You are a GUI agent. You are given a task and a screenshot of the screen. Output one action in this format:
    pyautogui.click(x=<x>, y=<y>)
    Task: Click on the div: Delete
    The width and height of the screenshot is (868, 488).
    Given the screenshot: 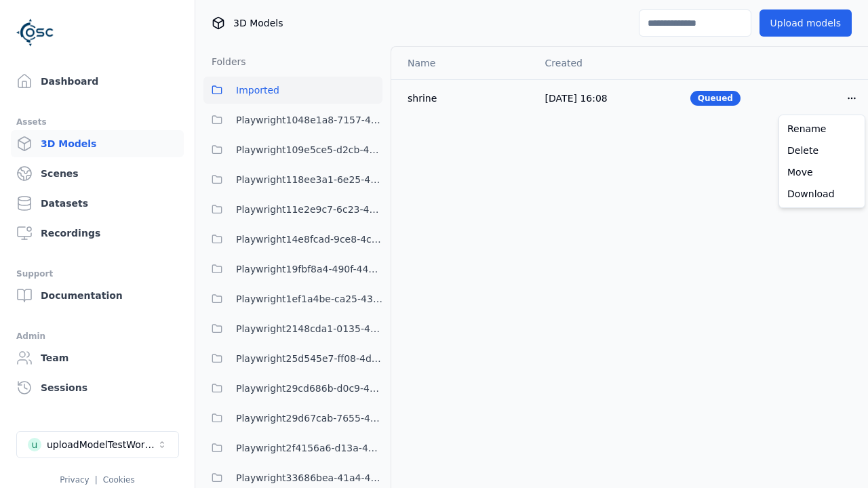 What is the action you would take?
    pyautogui.click(x=822, y=151)
    